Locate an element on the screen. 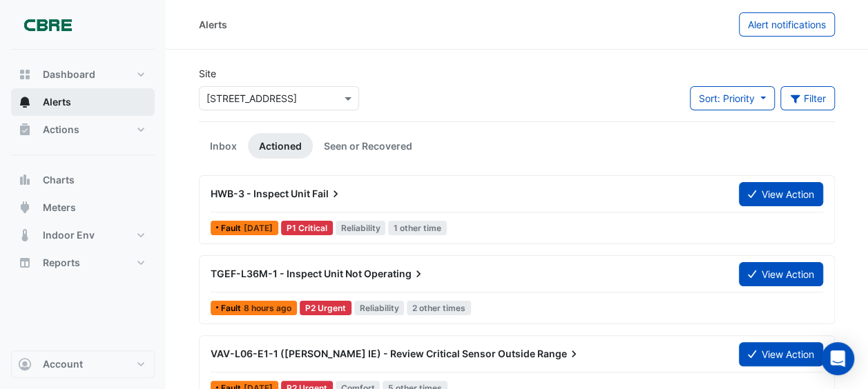  div: P2 Urgent is located at coordinates (325, 308).